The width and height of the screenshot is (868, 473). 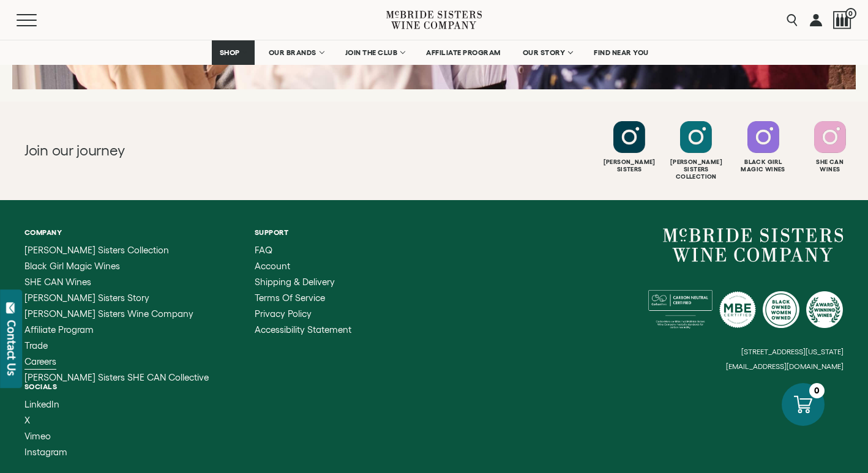 What do you see at coordinates (46, 436) in the screenshot?
I see `a: Vimeo` at bounding box center [46, 436].